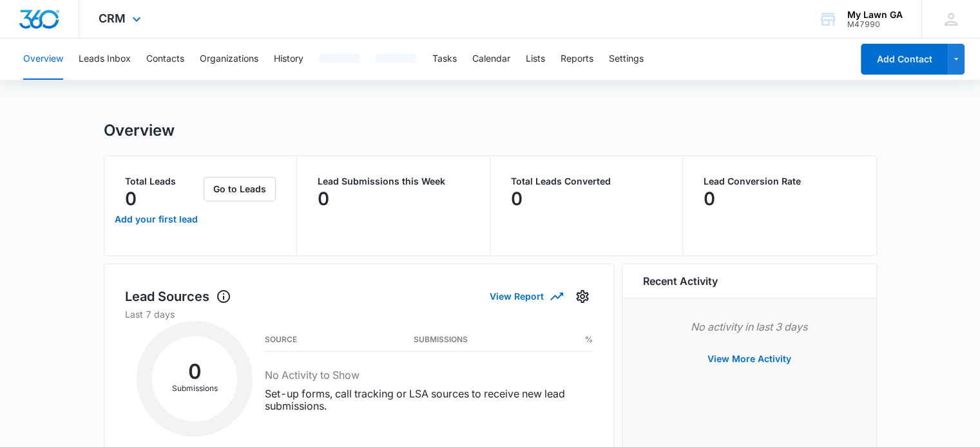 The width and height of the screenshot is (980, 447). Describe the element at coordinates (163, 181) in the screenshot. I see `p: Total Leads` at that location.